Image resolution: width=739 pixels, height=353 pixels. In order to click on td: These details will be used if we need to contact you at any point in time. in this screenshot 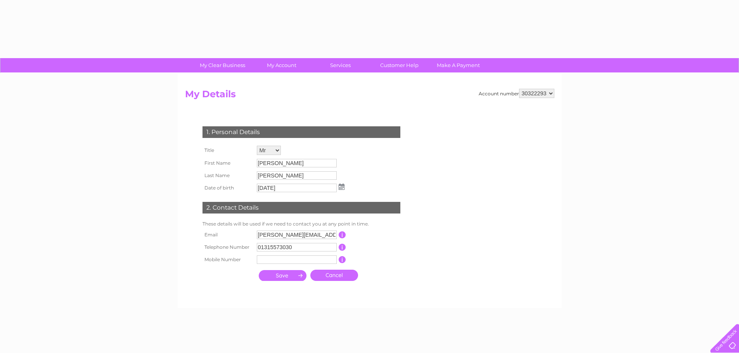, I will do `click(301, 224)`.